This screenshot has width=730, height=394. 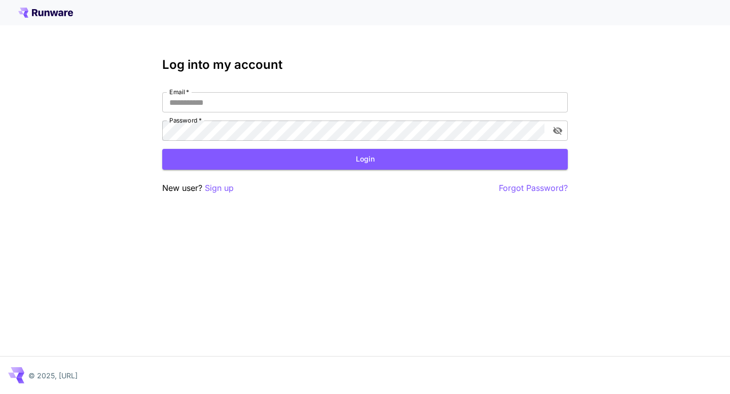 What do you see at coordinates (365, 65) in the screenshot?
I see `h3: Log into my account` at bounding box center [365, 65].